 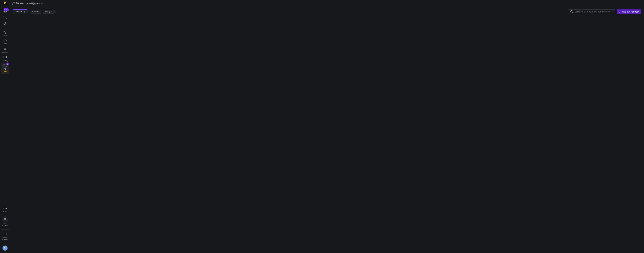 What do you see at coordinates (5, 58) in the screenshot?
I see `a: Catalog` at bounding box center [5, 58].